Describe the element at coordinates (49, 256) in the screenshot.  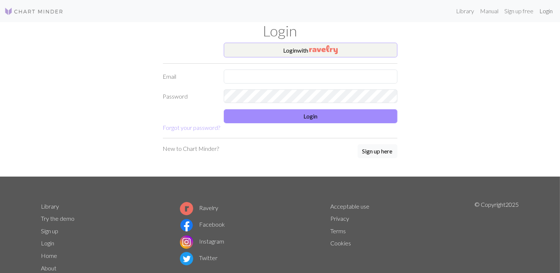
I see `a: Home` at that location.